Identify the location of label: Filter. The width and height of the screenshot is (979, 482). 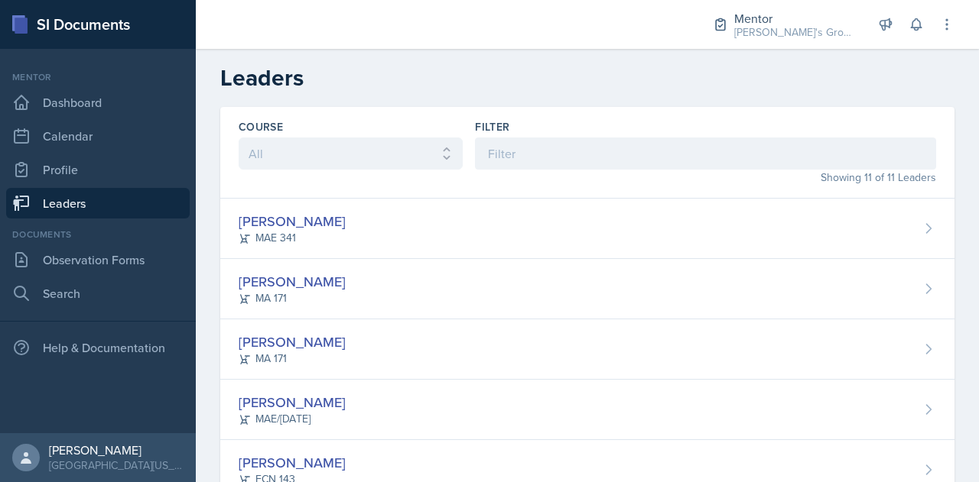
(492, 127).